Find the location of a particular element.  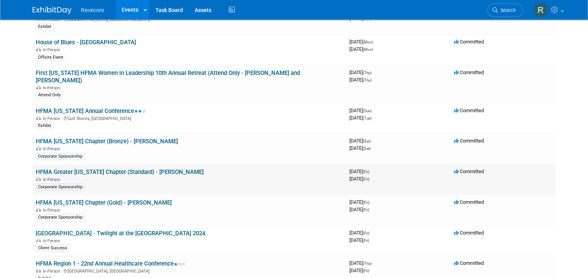

a: HFMA Region 1 - 22nd Annual Healthcare Conference is located at coordinates (110, 264).